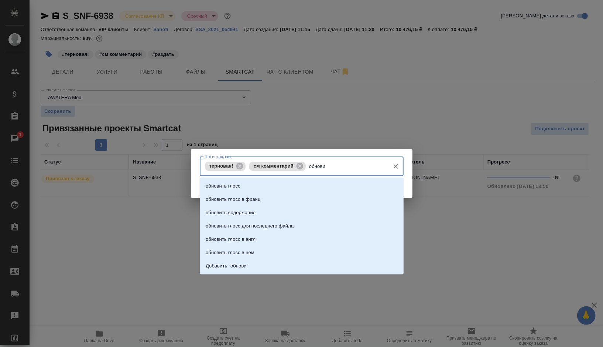 Image resolution: width=603 pixels, height=347 pixels. I want to click on p: обновить глосс в нем, so click(230, 252).